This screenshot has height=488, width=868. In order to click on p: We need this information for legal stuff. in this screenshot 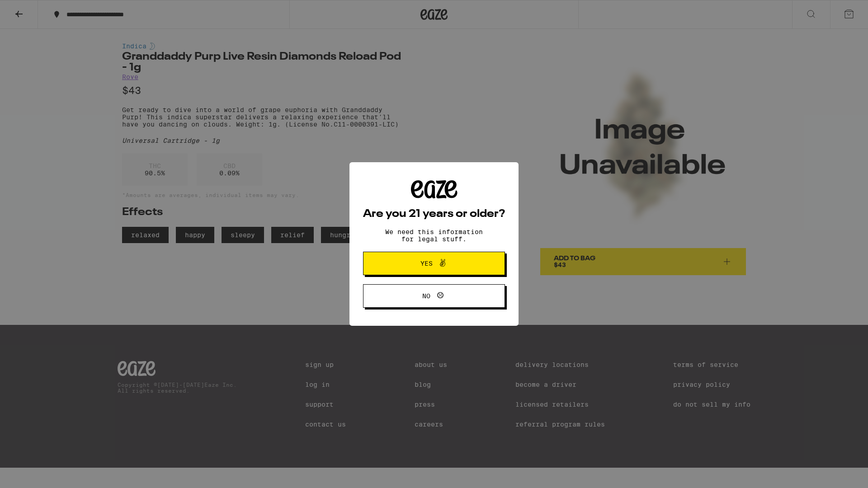, I will do `click(434, 235)`.